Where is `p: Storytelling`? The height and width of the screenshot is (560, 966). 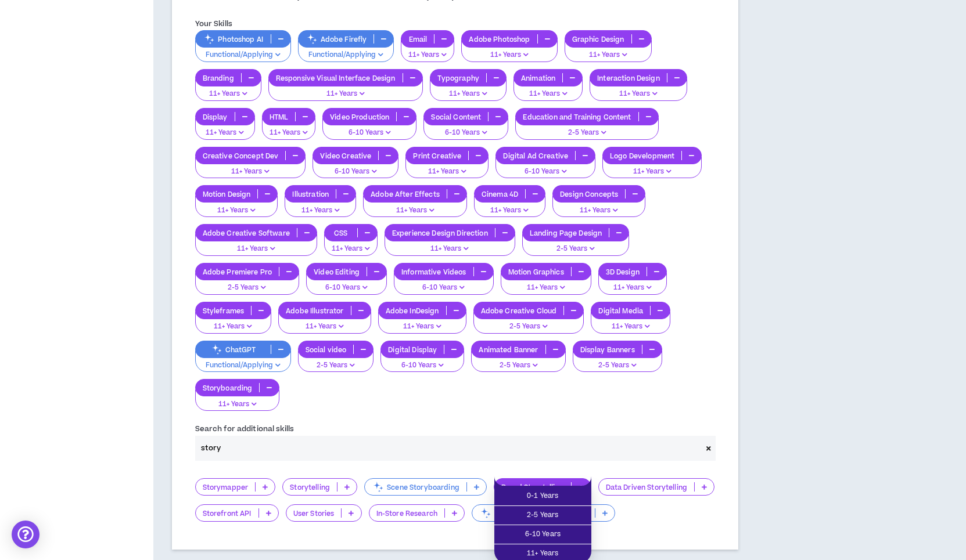
p: Storytelling is located at coordinates (309, 488).